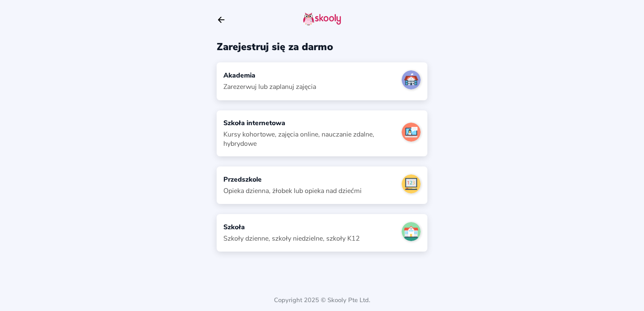 The image size is (644, 311). I want to click on div: Zarezerwuj lub zaplanuj zajęcia, so click(270, 87).